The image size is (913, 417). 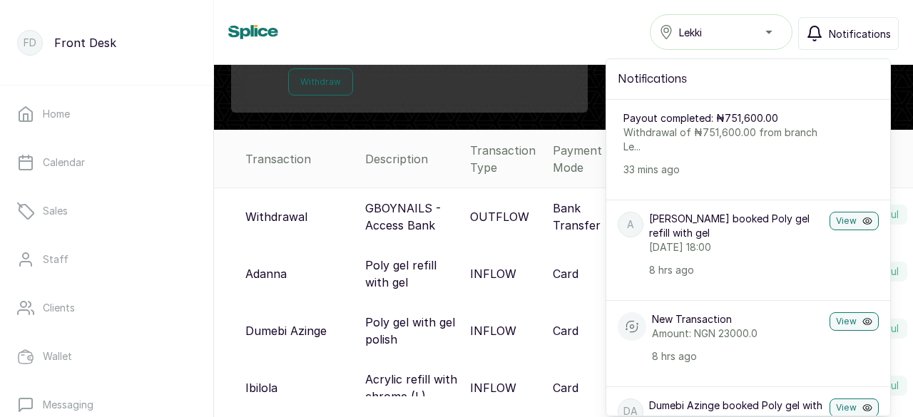 What do you see at coordinates (106, 308) in the screenshot?
I see `a: Clients` at bounding box center [106, 308].